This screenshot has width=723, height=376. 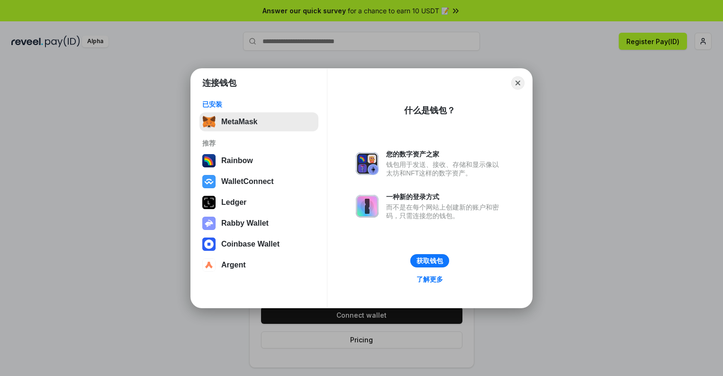 I want to click on div: 而不是在每个网站上创建新的账户和密码，只需连接您的钱包。, so click(x=445, y=211).